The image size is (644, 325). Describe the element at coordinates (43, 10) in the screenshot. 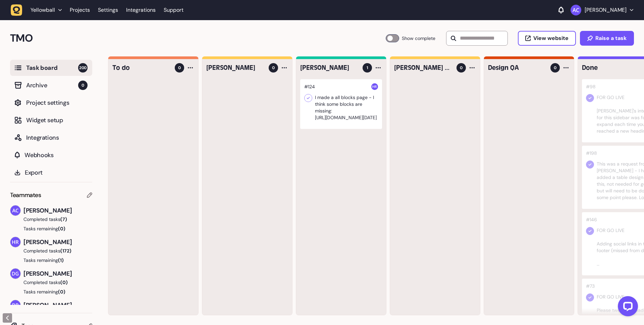

I see `span: Yellowball` at that location.